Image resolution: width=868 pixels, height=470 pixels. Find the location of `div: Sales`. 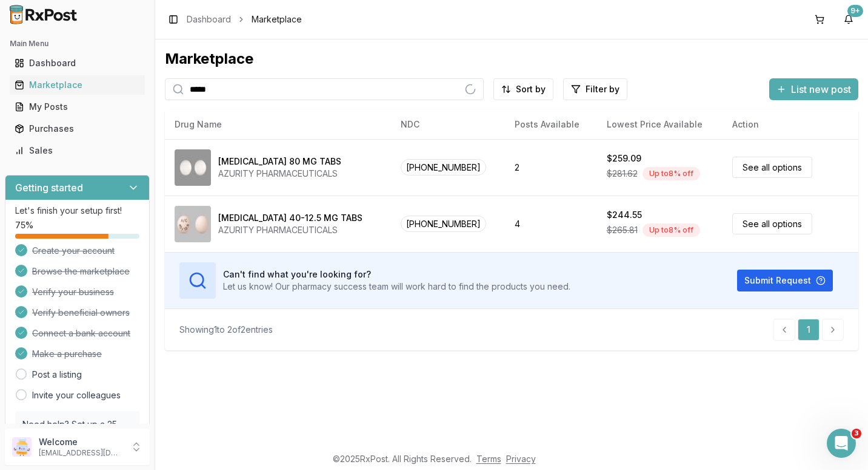

div: Sales is located at coordinates (77, 150).